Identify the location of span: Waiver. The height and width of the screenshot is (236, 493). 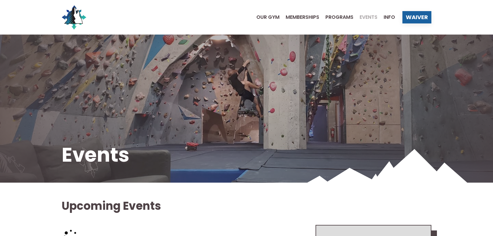
(417, 17).